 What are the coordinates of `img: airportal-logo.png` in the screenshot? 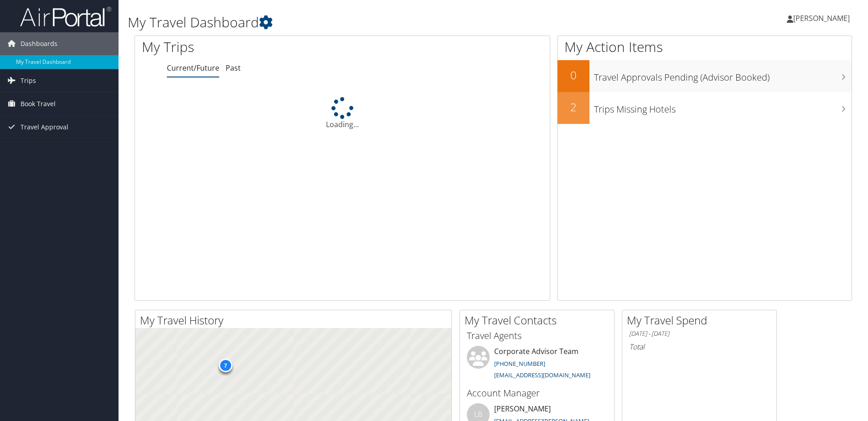 It's located at (66, 16).